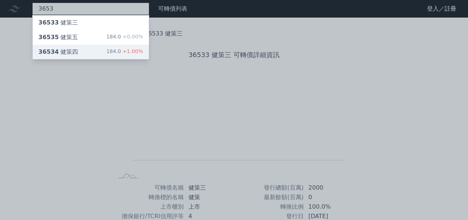 This screenshot has width=468, height=220. I want to click on a: 36535健策五 184.0+0.00%, so click(91, 37).